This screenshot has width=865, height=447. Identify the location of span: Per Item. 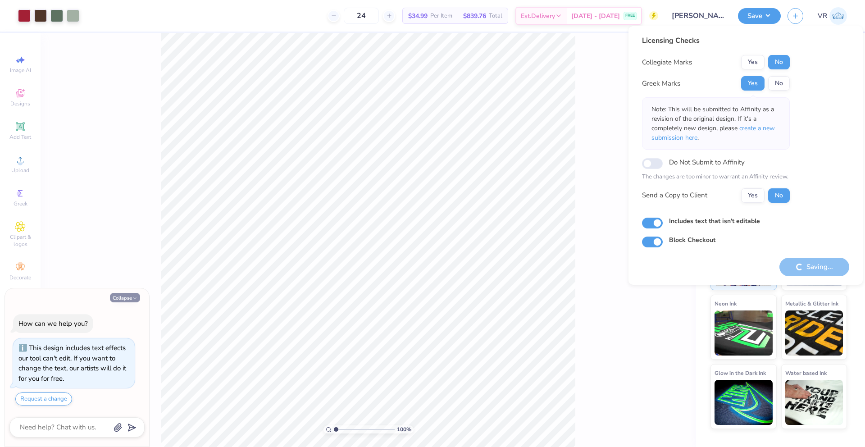
(441, 16).